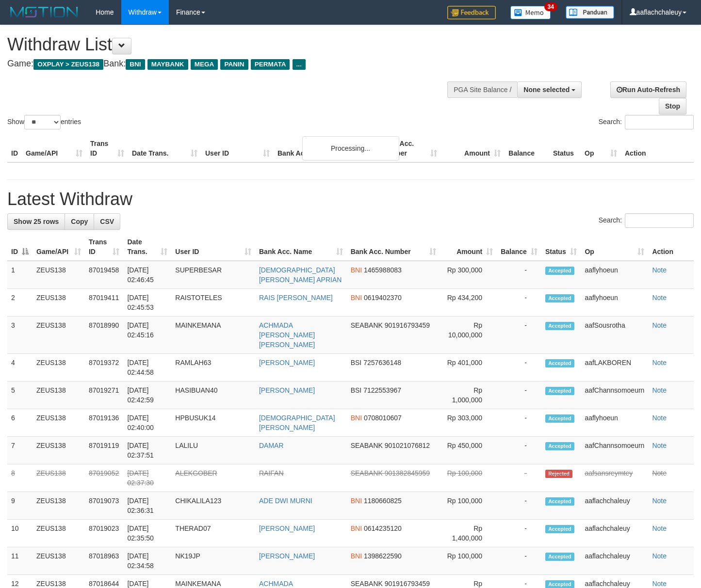 The height and width of the screenshot is (588, 701). What do you see at coordinates (325, 148) in the screenshot?
I see `th: Bank Acc. Name` at bounding box center [325, 148].